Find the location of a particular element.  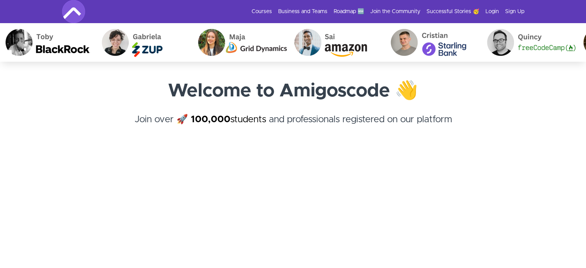

a: Courses is located at coordinates (261, 12).